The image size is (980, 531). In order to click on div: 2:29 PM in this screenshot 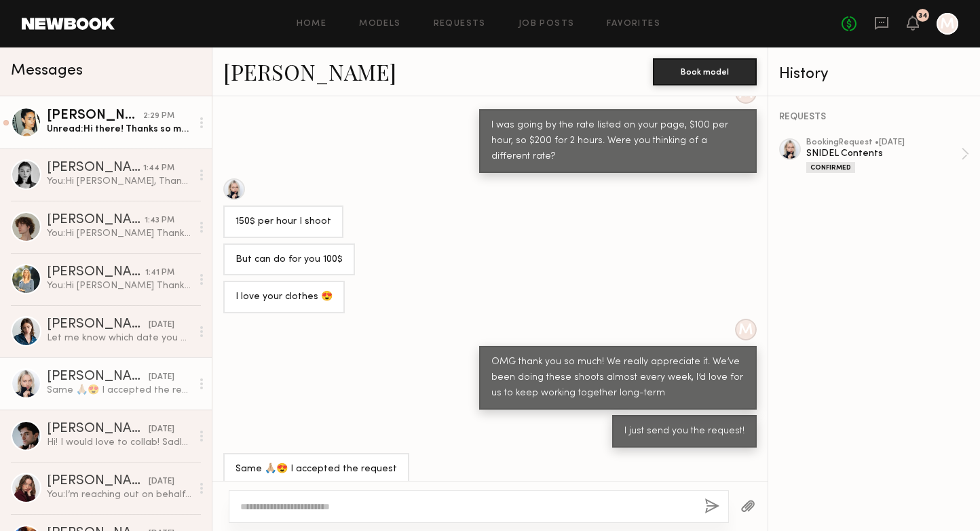, I will do `click(159, 116)`.